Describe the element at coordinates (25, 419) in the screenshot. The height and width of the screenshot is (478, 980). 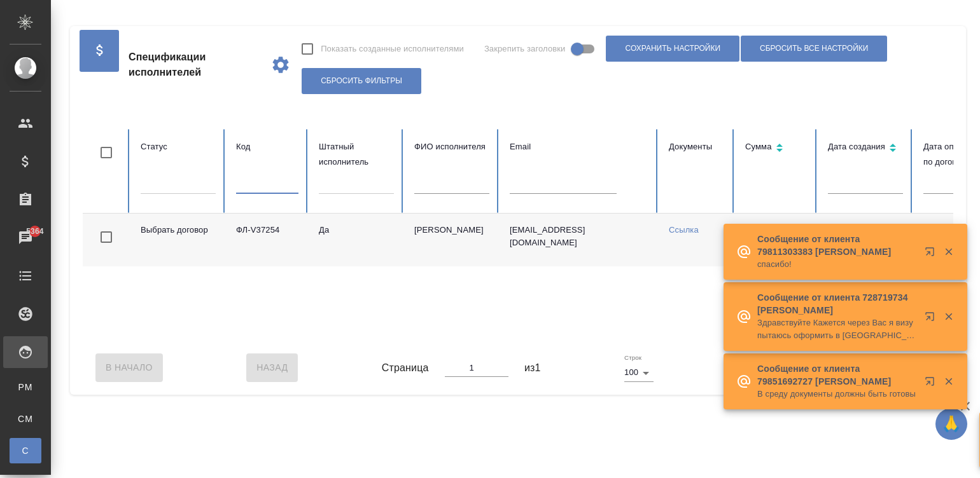
I see `span: CM` at that location.